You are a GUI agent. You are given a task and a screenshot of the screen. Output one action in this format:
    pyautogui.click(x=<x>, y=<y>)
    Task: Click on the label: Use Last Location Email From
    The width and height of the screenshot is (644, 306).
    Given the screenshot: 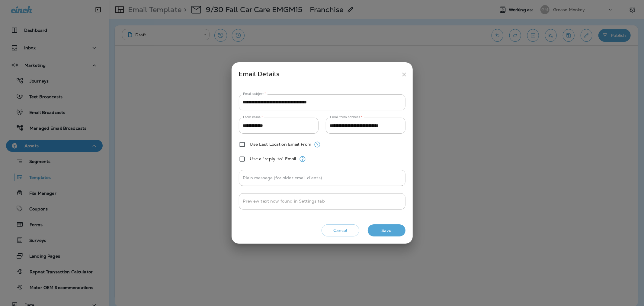 What is the action you would take?
    pyautogui.click(x=281, y=144)
    